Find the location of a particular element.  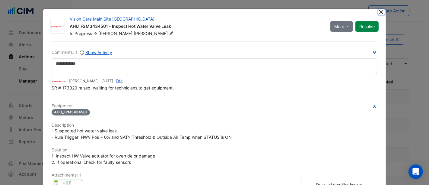

div: Comments: 1 is located at coordinates (82, 52).